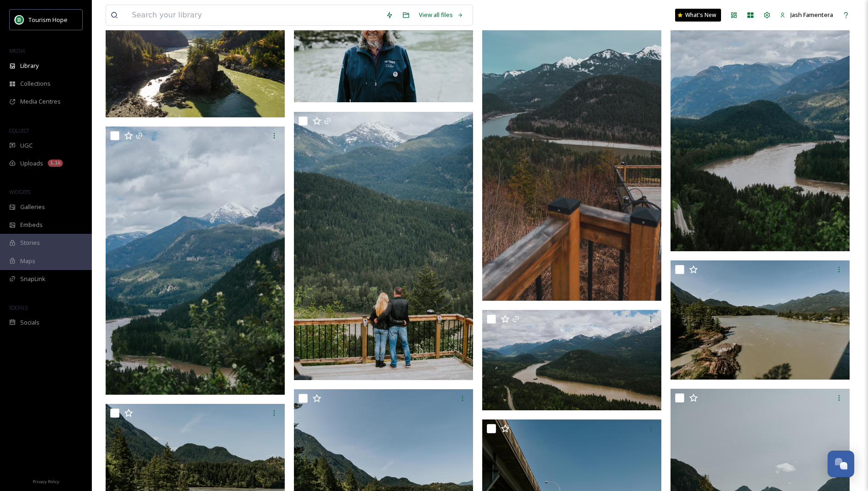 This screenshot has height=491, width=868. Describe the element at coordinates (35, 83) in the screenshot. I see `span: Collections` at that location.